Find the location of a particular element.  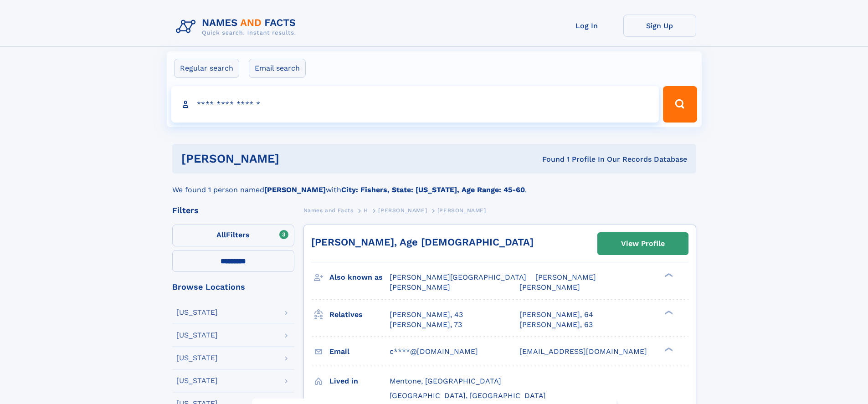

span: All is located at coordinates (221, 234).